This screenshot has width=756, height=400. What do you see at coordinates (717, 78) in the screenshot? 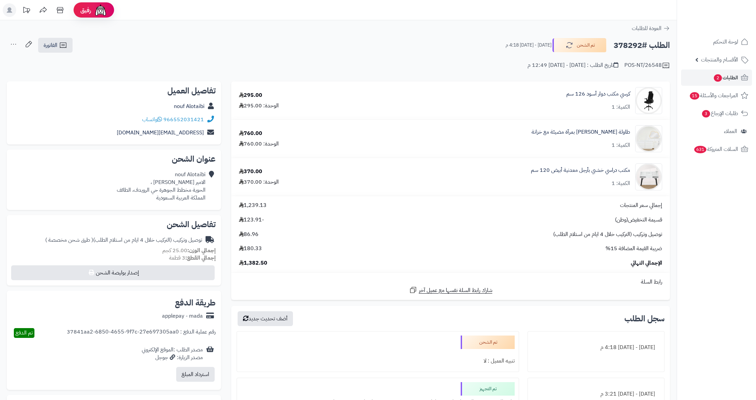
I see `a: الطلبات2` at bounding box center [717, 78].